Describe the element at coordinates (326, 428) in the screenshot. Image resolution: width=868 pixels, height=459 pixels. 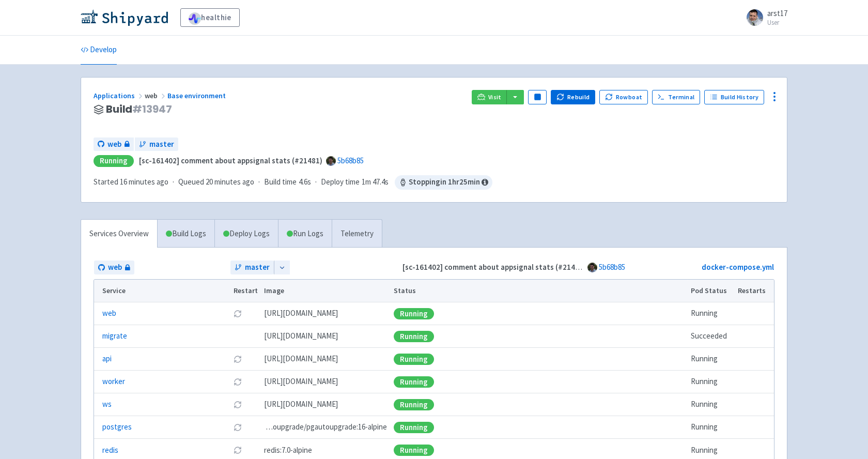
I see `span: pgautoupgrade/pgautoupgrade:16-alpine` at that location.